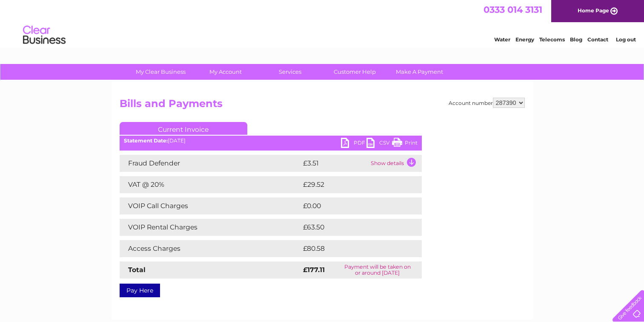 The width and height of the screenshot is (644, 322). Describe the element at coordinates (211, 163) in the screenshot. I see `td: Fraud Defender` at that location.